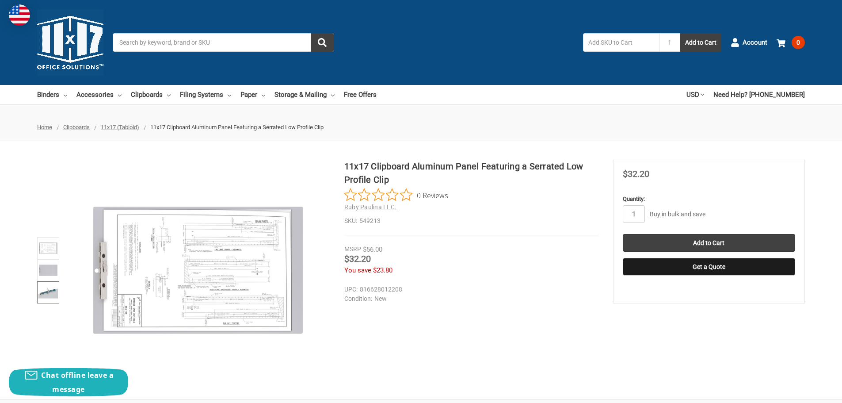  Describe the element at coordinates (353, 249) in the screenshot. I see `div: MSRP` at that location.